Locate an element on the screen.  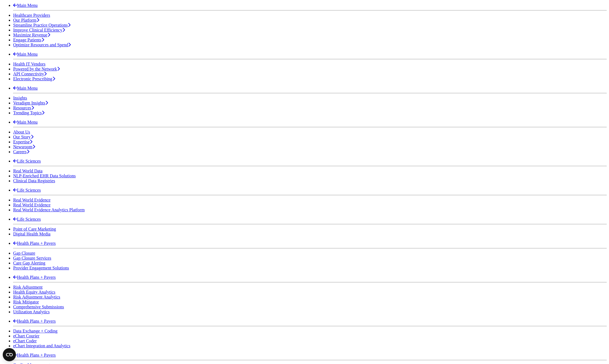
a: Maximize Revenue is located at coordinates (31, 35).